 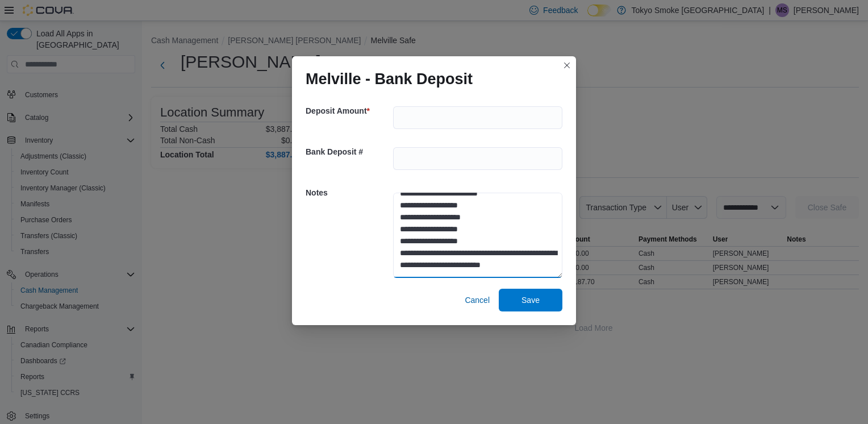 What do you see at coordinates (531, 300) in the screenshot?
I see `button: Save` at bounding box center [531, 300].